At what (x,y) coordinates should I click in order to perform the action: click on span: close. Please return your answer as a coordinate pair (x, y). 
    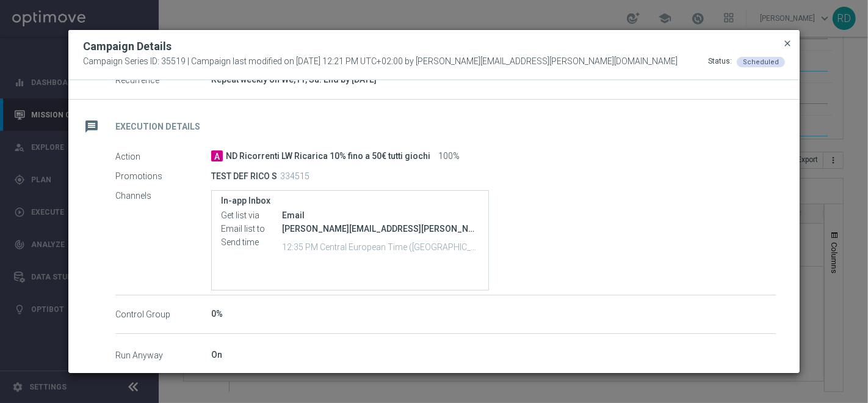
    Looking at the image, I should click on (788, 43).